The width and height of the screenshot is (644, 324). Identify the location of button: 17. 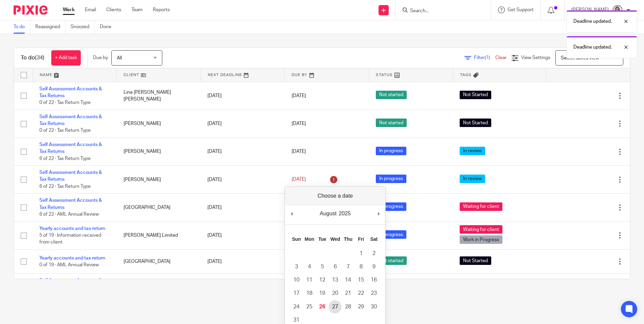
(297, 293).